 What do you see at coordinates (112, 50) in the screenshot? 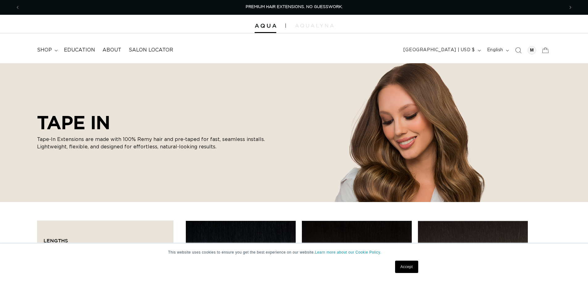
I see `a: About` at bounding box center [112, 50].